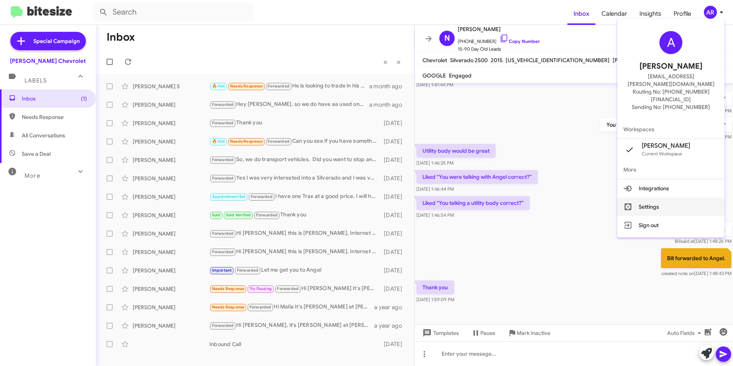 The image size is (733, 366). I want to click on span: More, so click(671, 170).